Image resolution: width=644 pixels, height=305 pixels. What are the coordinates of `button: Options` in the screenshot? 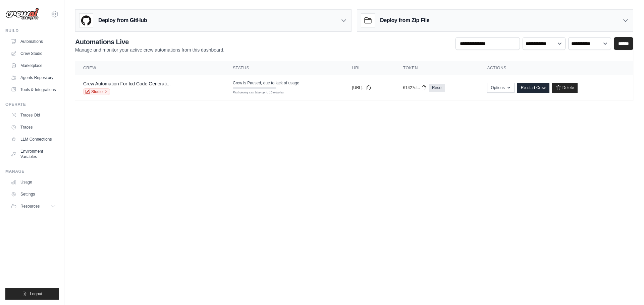 It's located at (500, 88).